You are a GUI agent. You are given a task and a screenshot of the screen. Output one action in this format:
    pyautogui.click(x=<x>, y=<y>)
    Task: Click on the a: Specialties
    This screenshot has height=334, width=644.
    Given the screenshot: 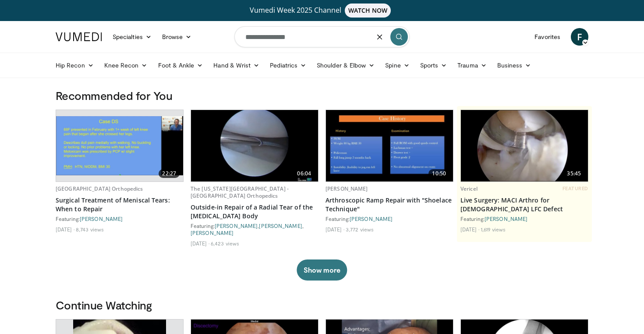 What is the action you would take?
    pyautogui.click(x=132, y=37)
    